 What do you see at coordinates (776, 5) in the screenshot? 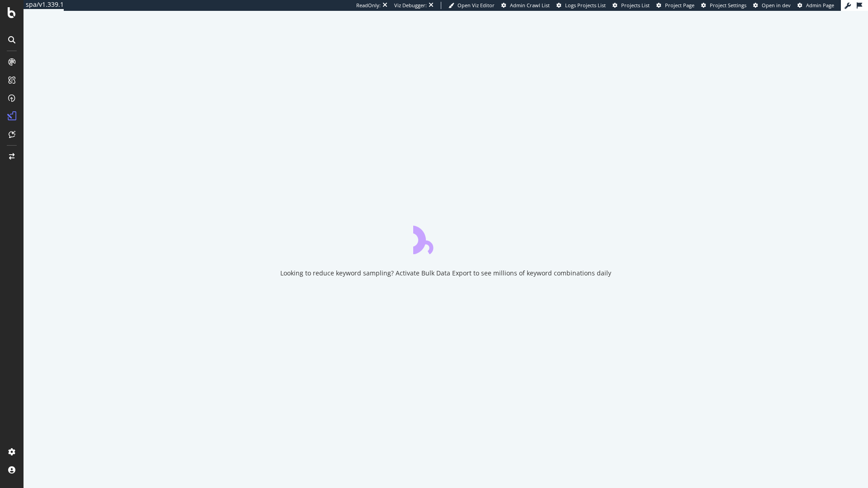
I see `span: Open in dev` at bounding box center [776, 5].